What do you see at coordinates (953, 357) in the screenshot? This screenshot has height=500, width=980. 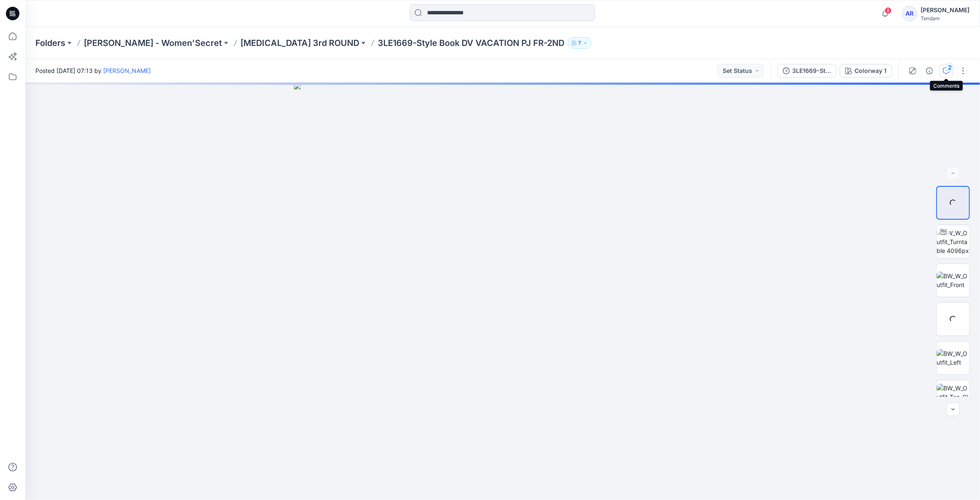 I see `img: BW_W_Outfit_Left` at bounding box center [953, 357].